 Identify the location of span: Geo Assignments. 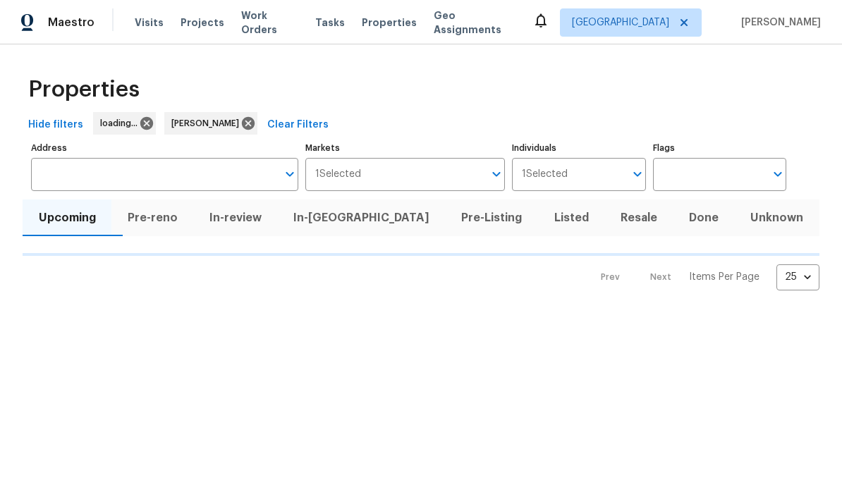
(474, 23).